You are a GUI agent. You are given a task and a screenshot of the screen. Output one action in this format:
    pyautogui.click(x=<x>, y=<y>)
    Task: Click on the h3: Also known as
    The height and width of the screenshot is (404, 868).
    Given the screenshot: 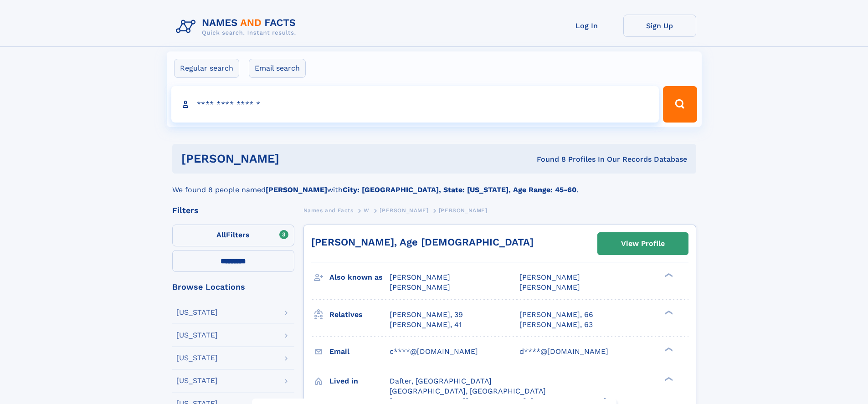 What is the action you would take?
    pyautogui.click(x=359, y=277)
    